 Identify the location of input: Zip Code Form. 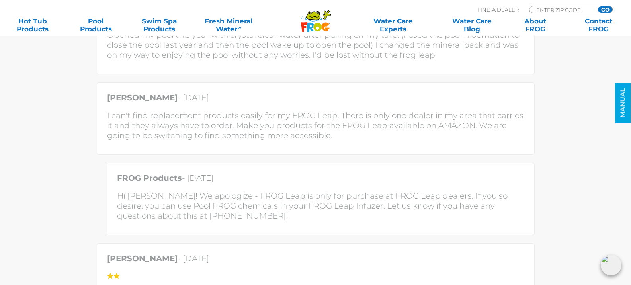
(562, 10).